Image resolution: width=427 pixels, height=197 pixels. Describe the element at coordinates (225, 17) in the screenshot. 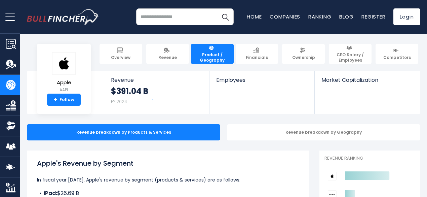

I see `button: Search` at that location.